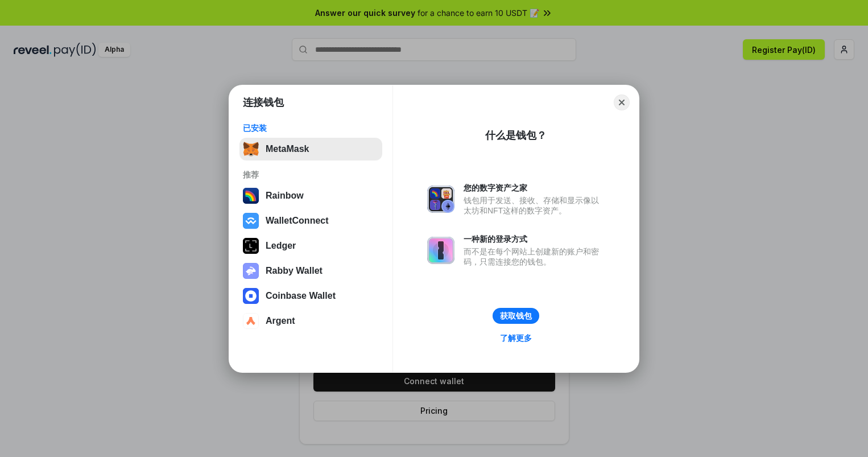 This screenshot has height=457, width=868. What do you see at coordinates (516, 338) in the screenshot?
I see `div: 了解更多` at bounding box center [516, 338].